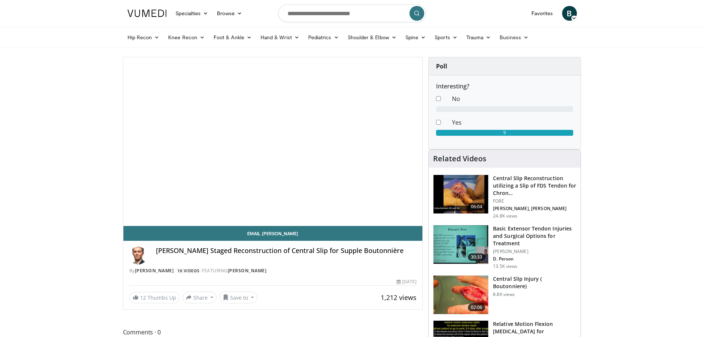 The image size is (704, 337). I want to click on span: Comments 0, so click(273, 332).